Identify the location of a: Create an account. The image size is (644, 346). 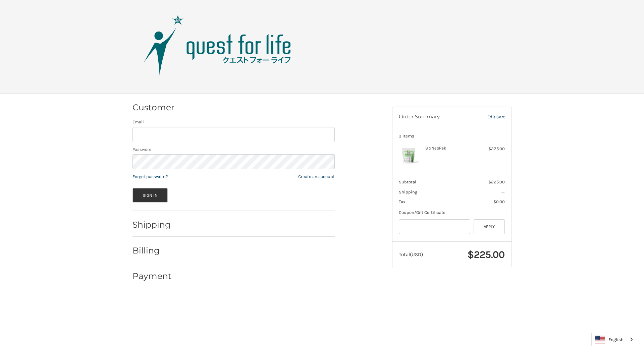
(316, 176).